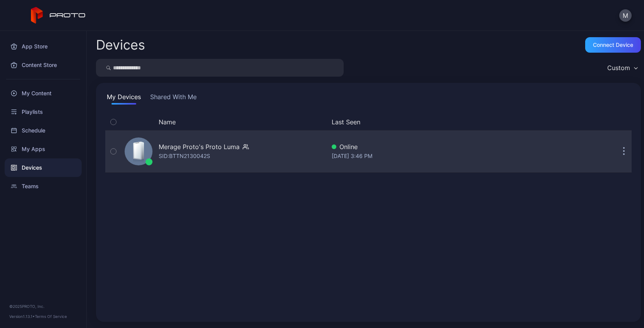 Image resolution: width=644 pixels, height=328 pixels. What do you see at coordinates (43, 65) in the screenshot?
I see `div: Content Store` at bounding box center [43, 65].